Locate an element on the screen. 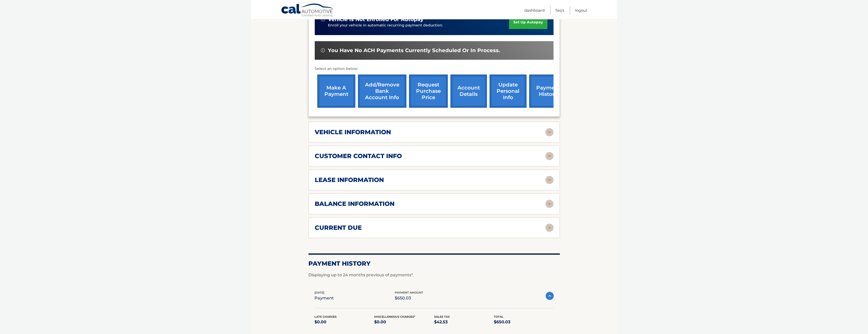 The image size is (868, 334). a: account details is located at coordinates (468, 91).